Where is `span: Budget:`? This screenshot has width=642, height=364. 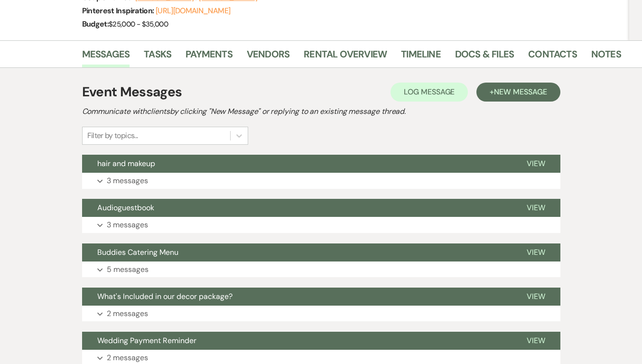
span: Budget: is located at coordinates (95, 24).